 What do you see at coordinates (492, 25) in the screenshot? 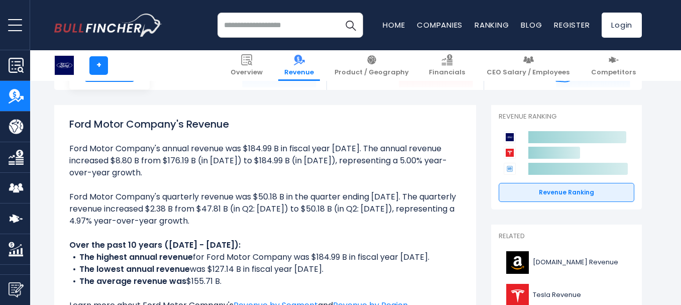
I see `a: Ranking` at bounding box center [492, 25].